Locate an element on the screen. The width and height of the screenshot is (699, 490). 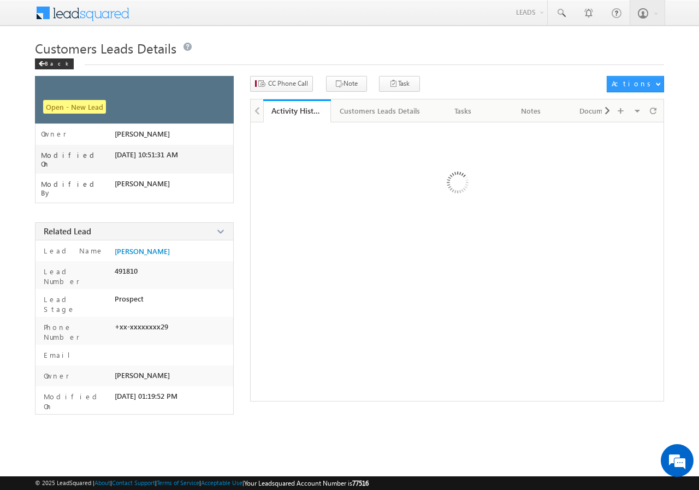
span: © 2025 LeadSquared | | | | | is located at coordinates (202, 483).